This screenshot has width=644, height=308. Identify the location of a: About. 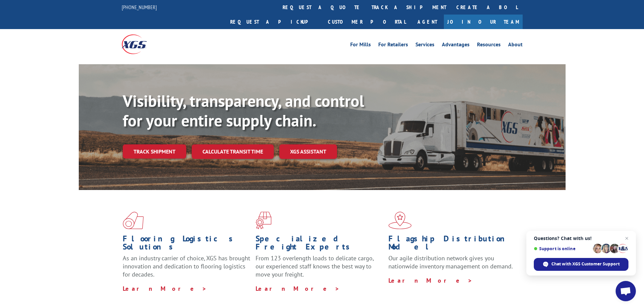
(515, 46).